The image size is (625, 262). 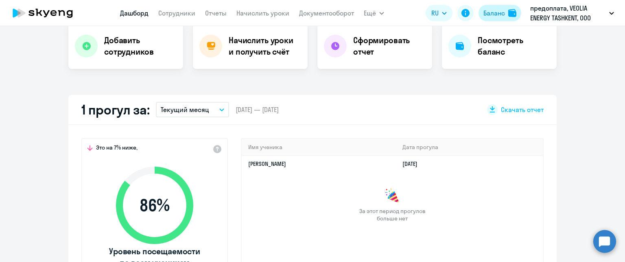 What do you see at coordinates (326, 13) in the screenshot?
I see `a: Документооборот` at bounding box center [326, 13].